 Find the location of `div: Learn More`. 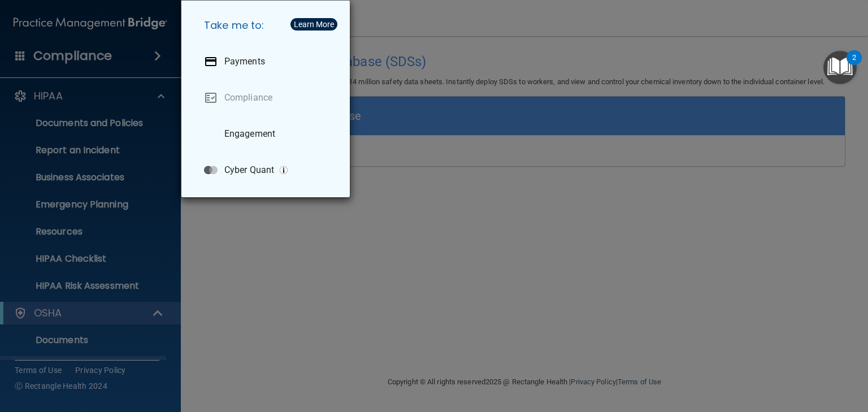

div: Learn More is located at coordinates (313, 24).